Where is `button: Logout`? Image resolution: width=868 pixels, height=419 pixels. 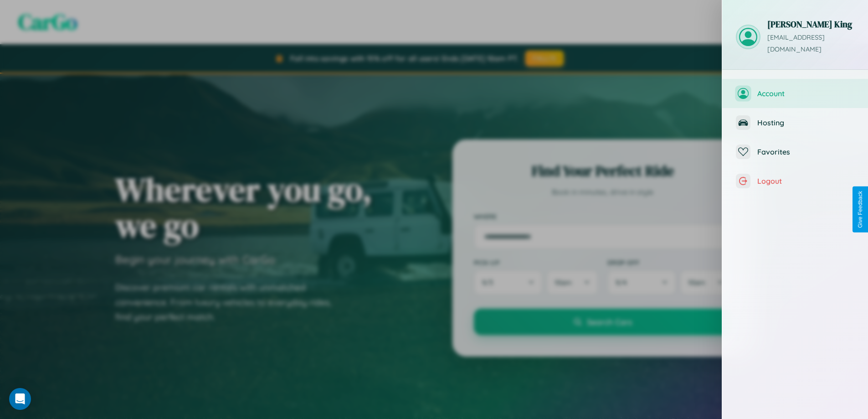 button: Logout is located at coordinates (795, 181).